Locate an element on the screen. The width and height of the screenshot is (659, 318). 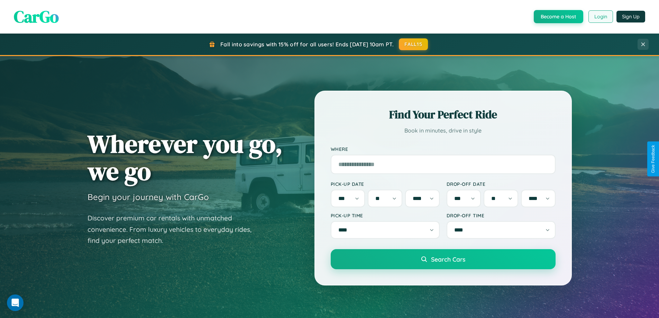
h1: Wherever you go, we go is located at coordinates (185, 157).